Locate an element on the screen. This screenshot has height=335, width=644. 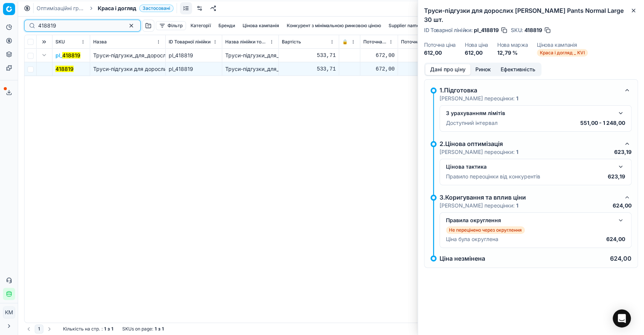
p: Ціна незмінена is located at coordinates (462, 258).